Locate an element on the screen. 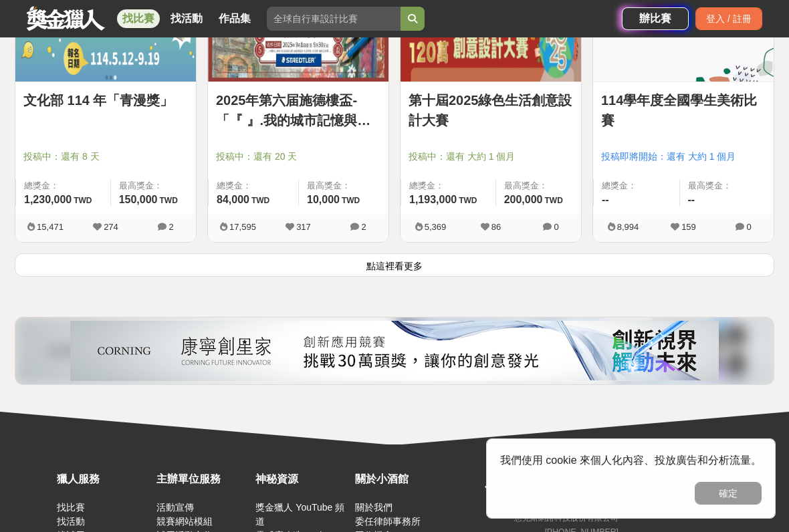 Image resolution: width=789 pixels, height=532 pixels. input: 全球自行車設計比賽 is located at coordinates (333, 19).